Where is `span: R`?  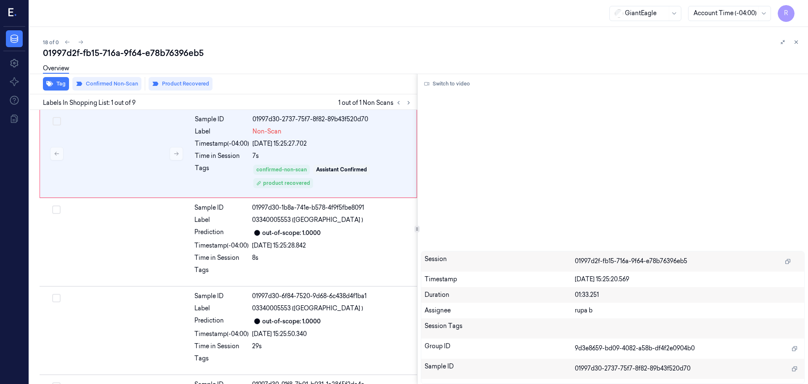 span: R is located at coordinates (786, 13).